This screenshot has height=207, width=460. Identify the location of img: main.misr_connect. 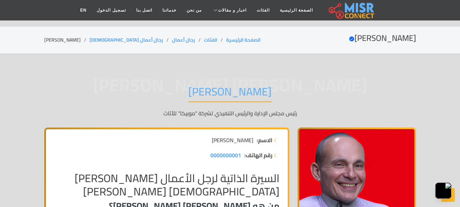
(351, 10).